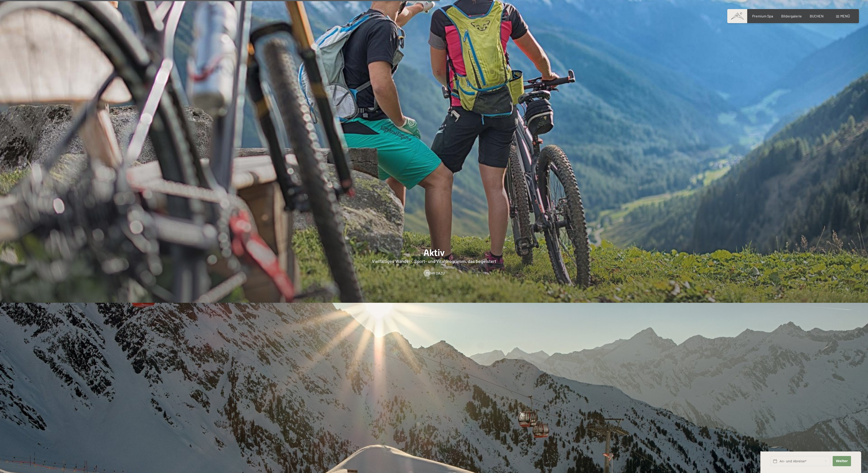 The width and height of the screenshot is (868, 473). Describe the element at coordinates (792, 16) in the screenshot. I see `a: Bildergalerie` at that location.